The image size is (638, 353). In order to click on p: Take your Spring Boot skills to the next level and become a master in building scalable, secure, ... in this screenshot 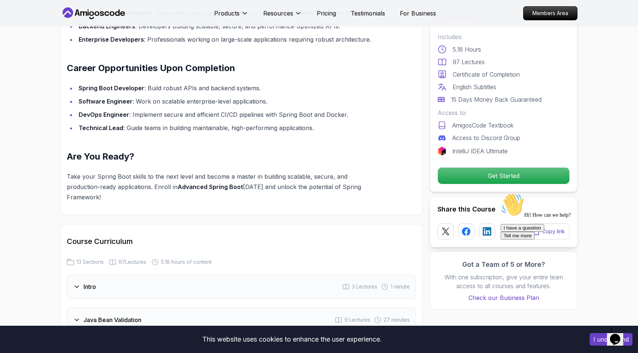, I will do `click(224, 187)`.